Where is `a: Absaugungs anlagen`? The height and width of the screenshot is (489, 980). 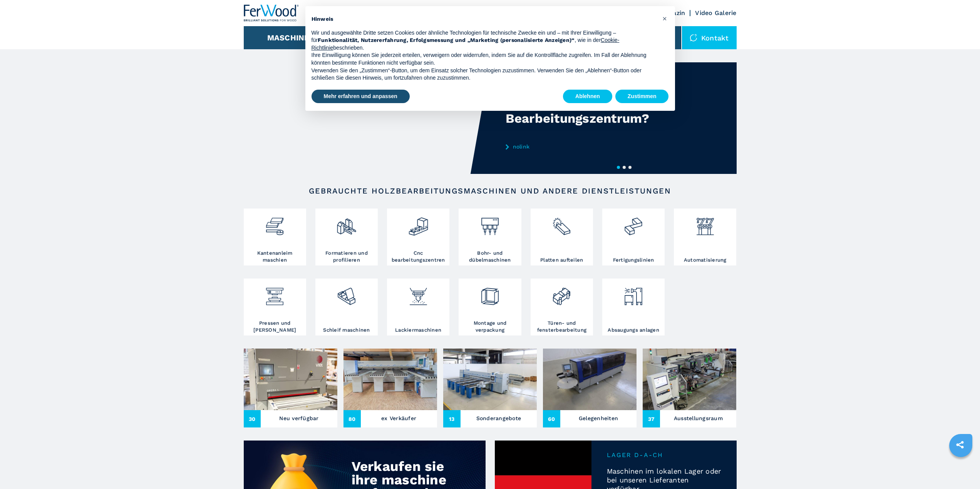
a: Absaugungs anlagen is located at coordinates (634, 307).